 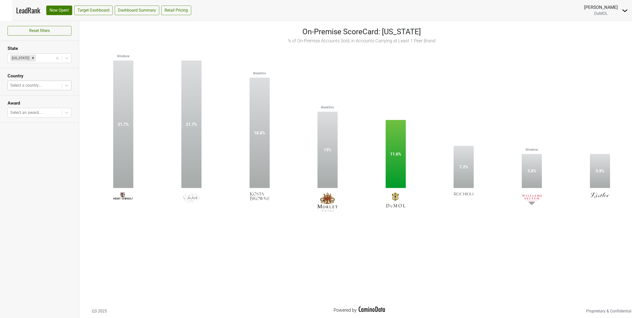 What do you see at coordinates (28, 10) in the screenshot?
I see `a: LeadRank` at bounding box center [28, 10].